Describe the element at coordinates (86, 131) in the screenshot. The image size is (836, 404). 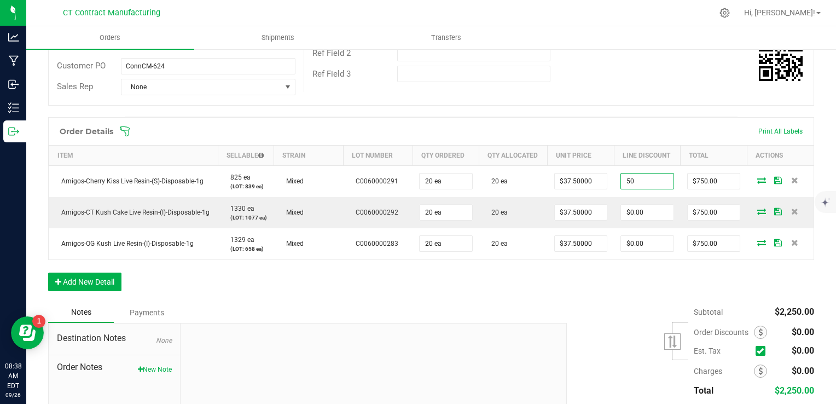
I see `h1: Order Details` at that location.